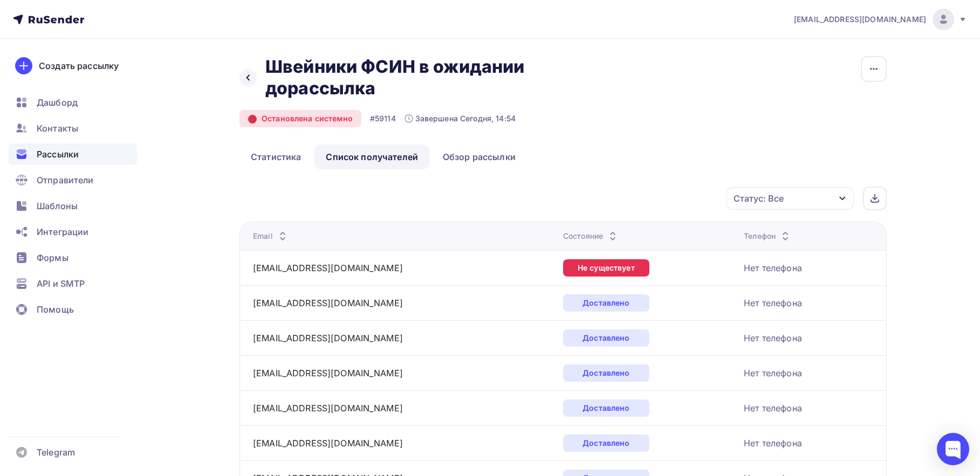  I want to click on span: Интеграции, so click(63, 232).